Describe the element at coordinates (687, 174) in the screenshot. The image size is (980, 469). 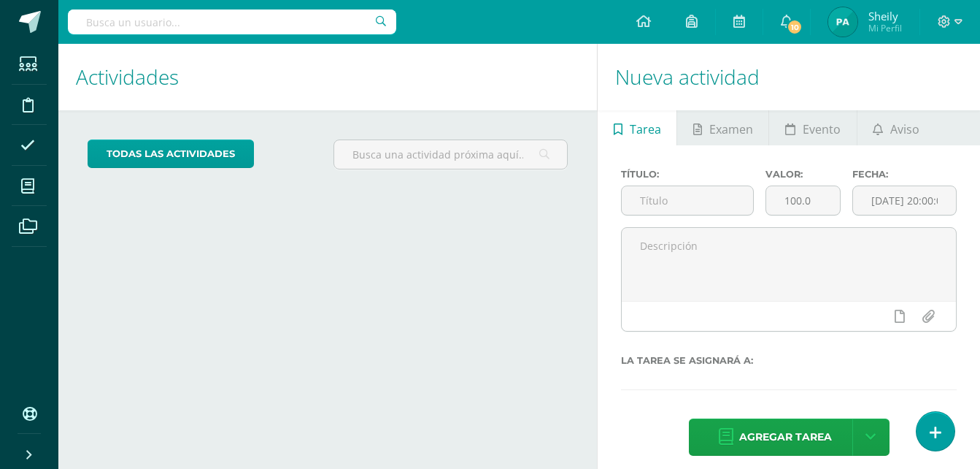
I see `label: Título:` at that location.